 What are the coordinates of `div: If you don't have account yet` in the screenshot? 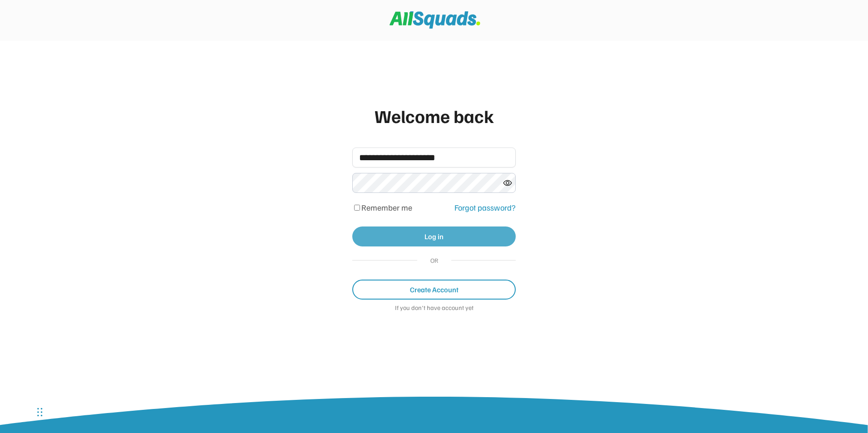 It's located at (434, 309).